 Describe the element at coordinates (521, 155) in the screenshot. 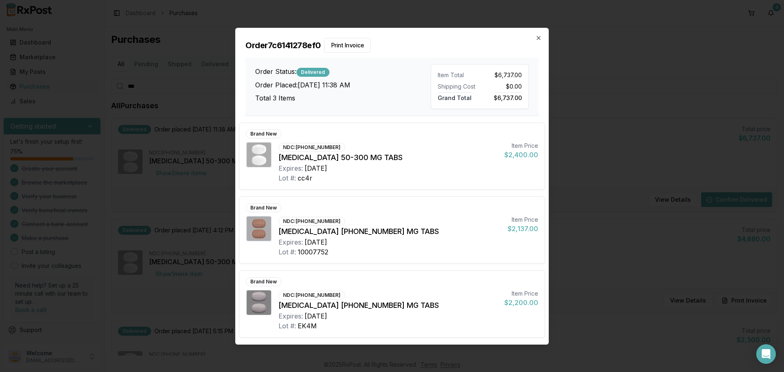

I see `div: $2,400.00` at that location.